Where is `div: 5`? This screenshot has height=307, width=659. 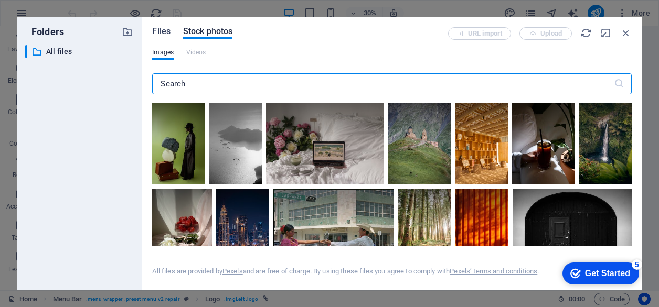
div: 5 is located at coordinates (83, 7).